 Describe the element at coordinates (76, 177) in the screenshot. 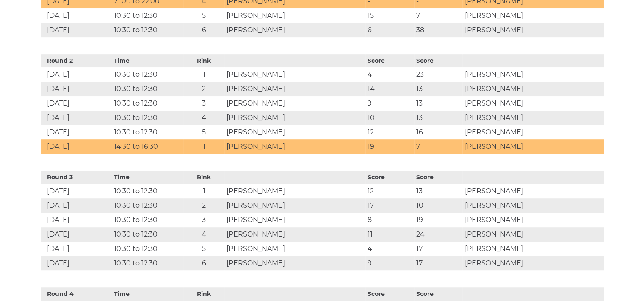

I see `th: Round 3` at that location.